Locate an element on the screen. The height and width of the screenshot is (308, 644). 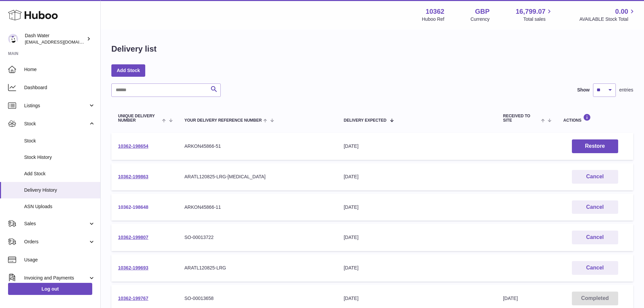
div: SO-00013722 is located at coordinates (257, 238).